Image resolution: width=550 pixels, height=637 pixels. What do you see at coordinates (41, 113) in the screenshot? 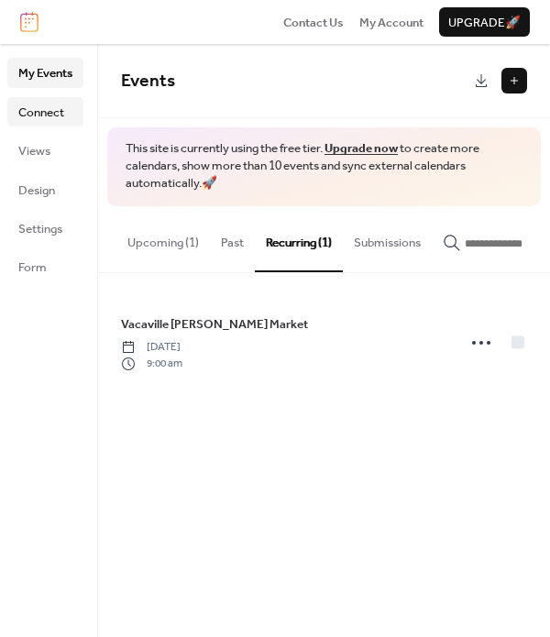
I see `span: Connect` at bounding box center [41, 113].